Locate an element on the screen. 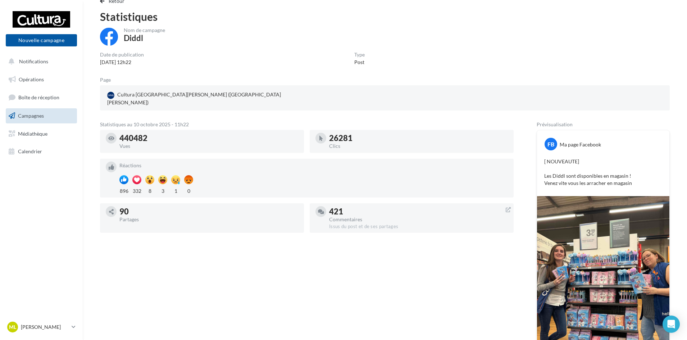  a: Opérations is located at coordinates (41, 80).